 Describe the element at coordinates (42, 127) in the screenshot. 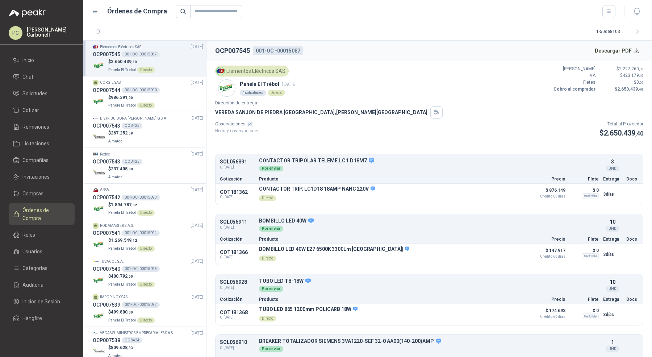

I see `a: Remisiones` at that location.